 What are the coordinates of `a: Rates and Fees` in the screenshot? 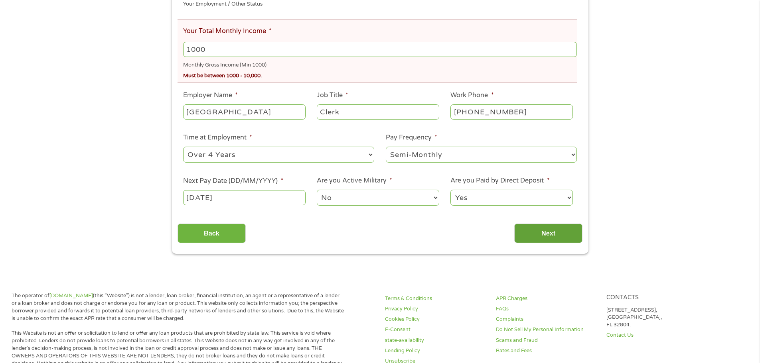 It's located at (546, 351).